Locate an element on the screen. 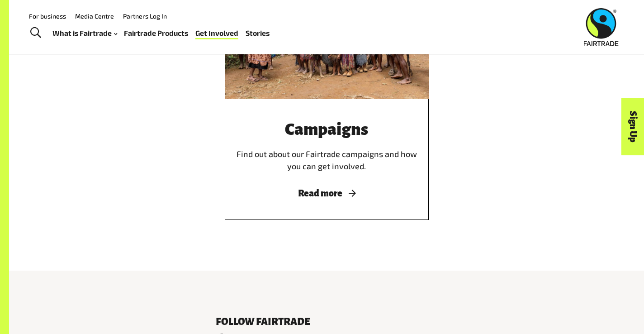  h6: Follow Fairtrade is located at coordinates (327, 322).